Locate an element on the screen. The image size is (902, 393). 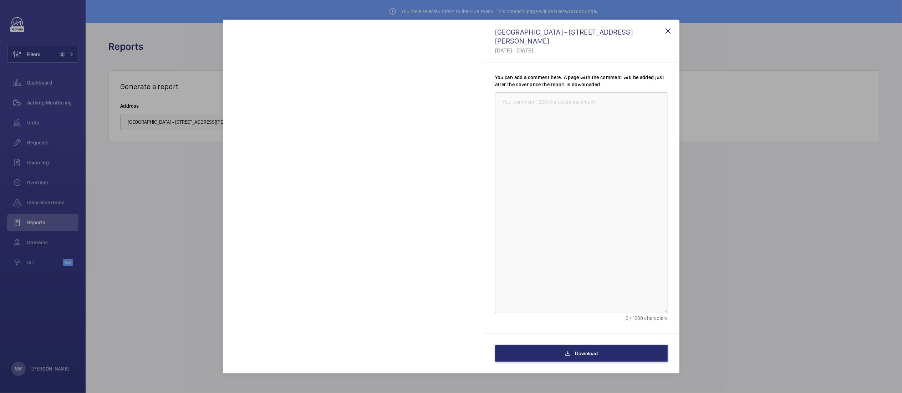
span: Download is located at coordinates (586, 353).